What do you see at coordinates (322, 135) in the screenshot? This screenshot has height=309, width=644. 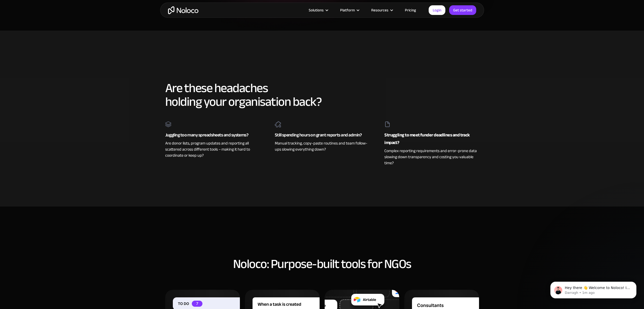 I see `div: Still spending hours on grant reports and admin?` at bounding box center [322, 135].